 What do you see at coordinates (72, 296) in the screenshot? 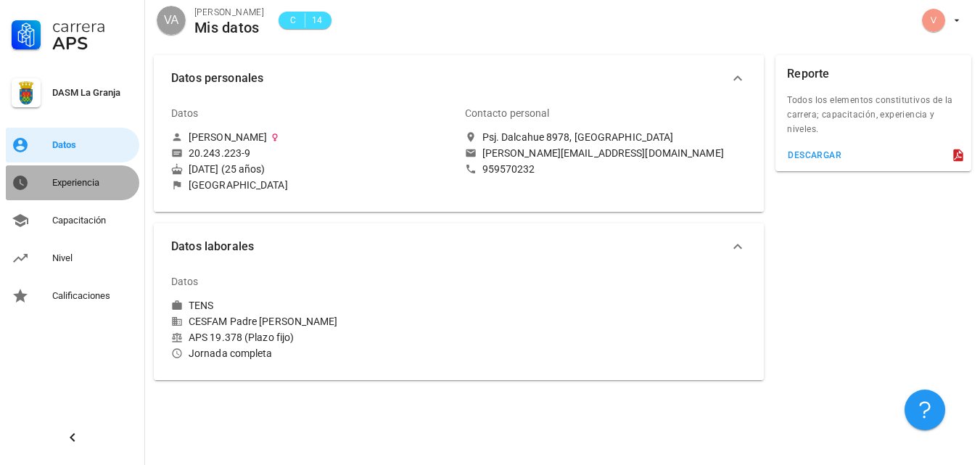
I see `a: Calificaciones` at bounding box center [72, 296].